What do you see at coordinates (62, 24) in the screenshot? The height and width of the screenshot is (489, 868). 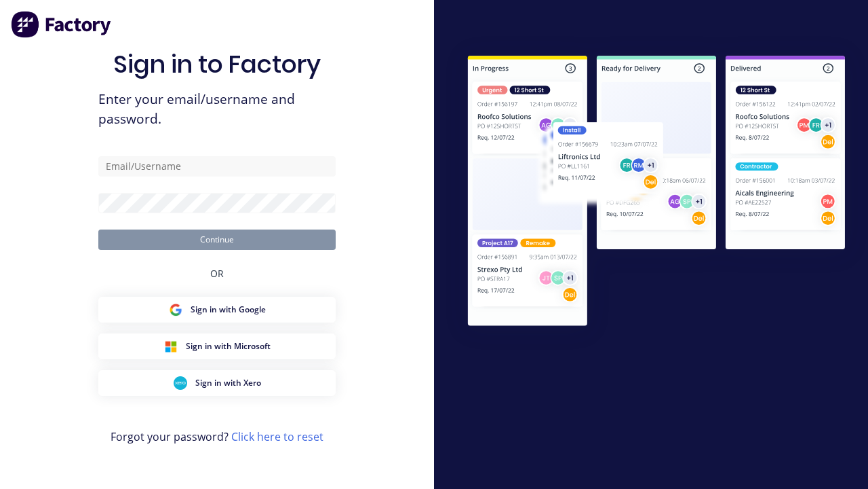 I see `img: Factory` at bounding box center [62, 24].